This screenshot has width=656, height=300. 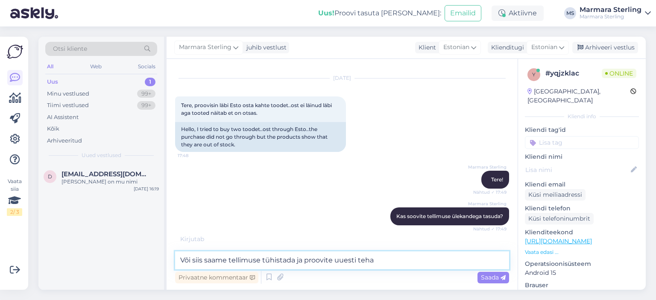 I want to click on div: AI Assistent, so click(x=63, y=117).